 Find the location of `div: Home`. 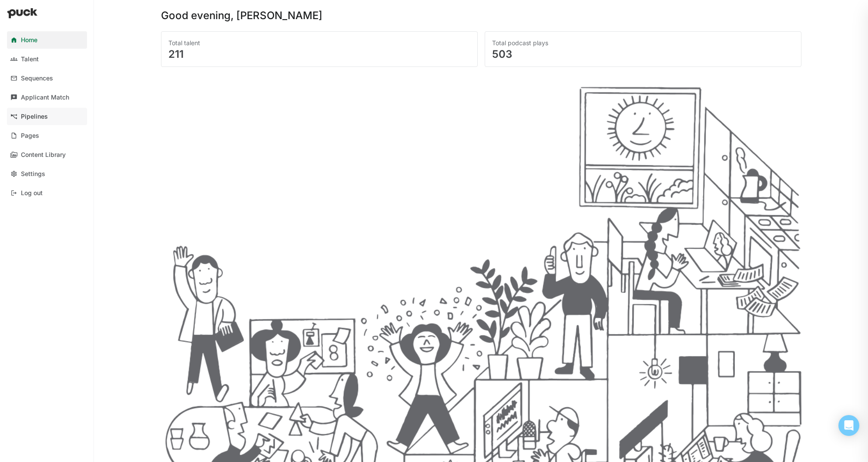

div: Home is located at coordinates (29, 40).